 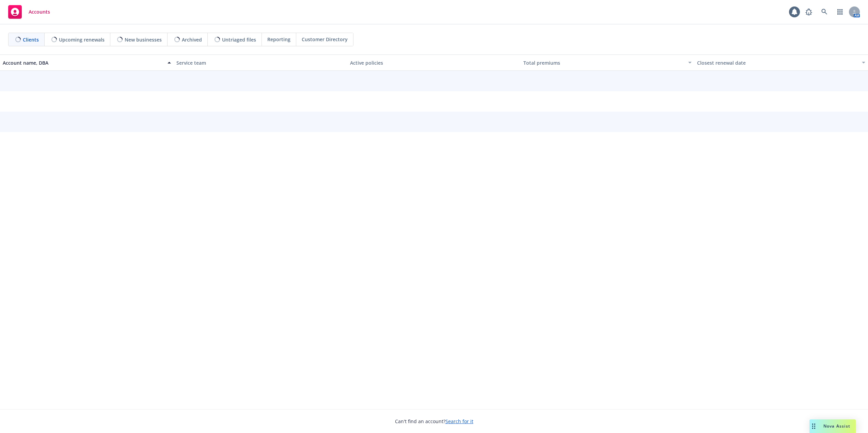 What do you see at coordinates (833, 426) in the screenshot?
I see `button: Nova Assist` at bounding box center [833, 426].